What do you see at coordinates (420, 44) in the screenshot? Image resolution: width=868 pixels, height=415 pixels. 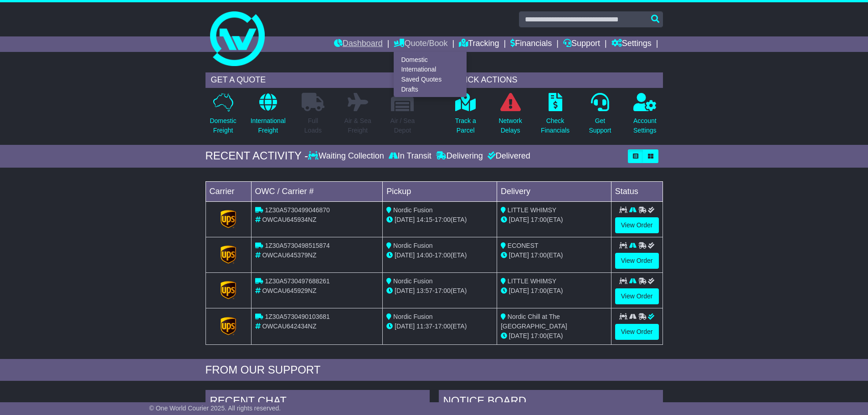 I see `a: Quote/Book` at bounding box center [420, 44].